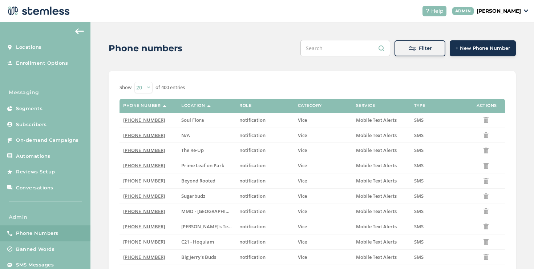 The image size is (534, 269). Describe the element at coordinates (207, 196) in the screenshot. I see `label: Sugarbudz` at that location.